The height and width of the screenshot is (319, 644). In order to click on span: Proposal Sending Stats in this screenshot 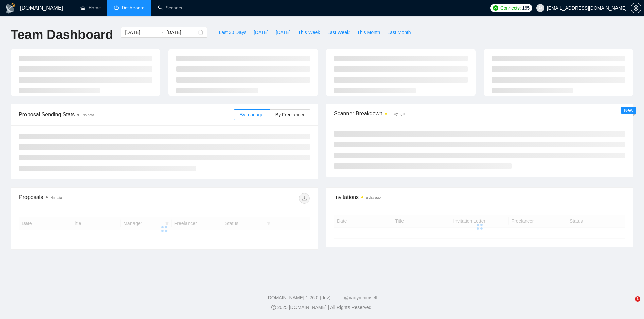, I will do `click(126, 115)`.